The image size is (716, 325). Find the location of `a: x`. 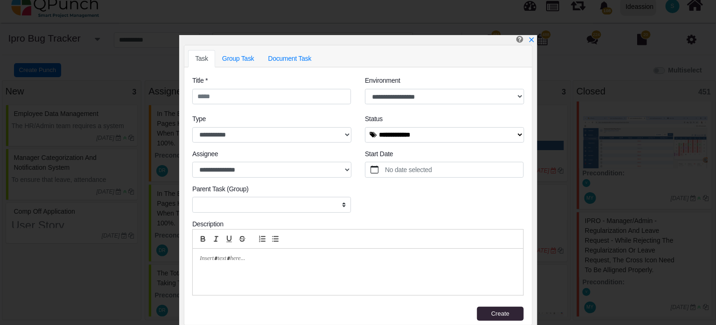

a: x is located at coordinates (532, 40).